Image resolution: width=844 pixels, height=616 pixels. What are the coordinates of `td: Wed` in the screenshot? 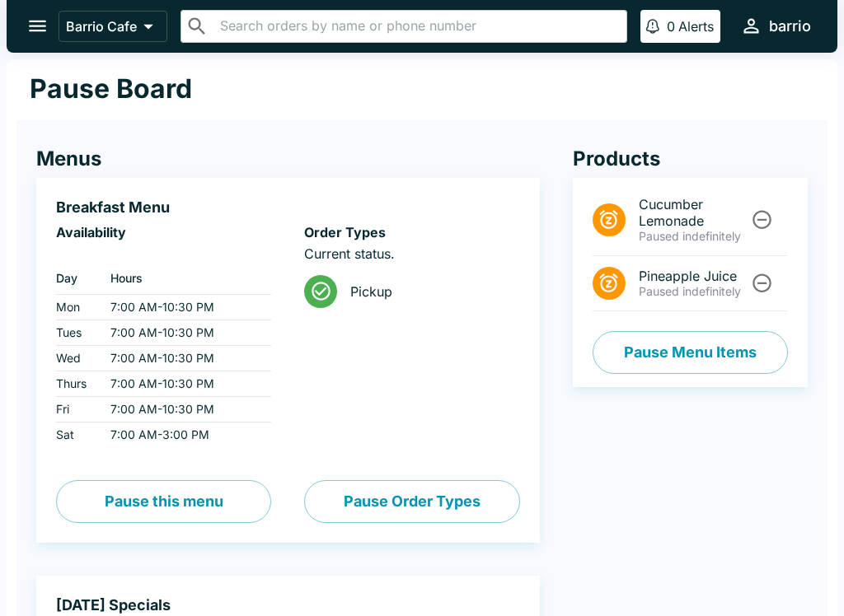 It's located at (77, 358).